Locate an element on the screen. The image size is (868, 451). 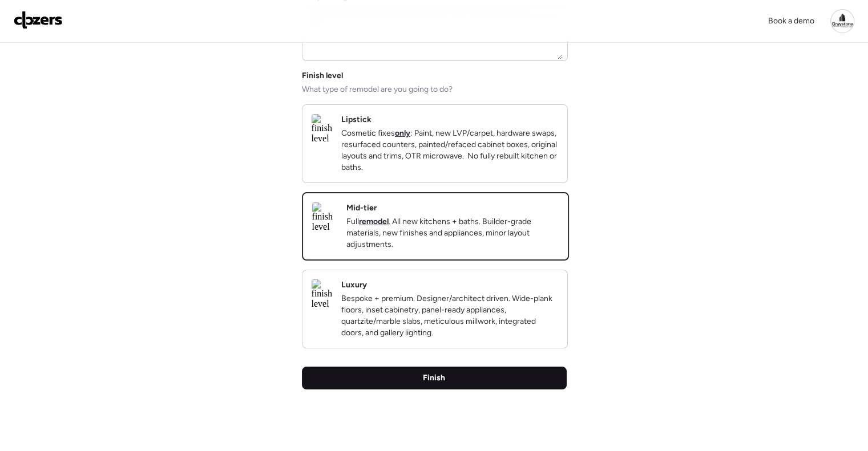
span: Finish level is located at coordinates (322, 76).